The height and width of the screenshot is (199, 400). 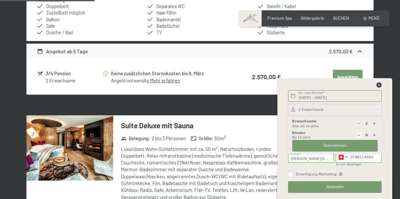 What do you see at coordinates (53, 19) in the screenshot?
I see `span: Balkon` at bounding box center [53, 19].